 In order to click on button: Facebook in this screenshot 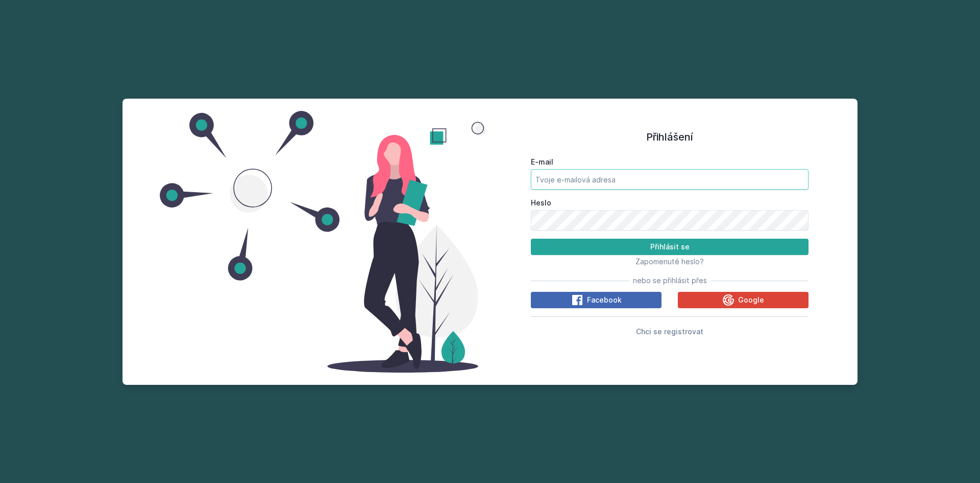, I will do `click(597, 300)`.